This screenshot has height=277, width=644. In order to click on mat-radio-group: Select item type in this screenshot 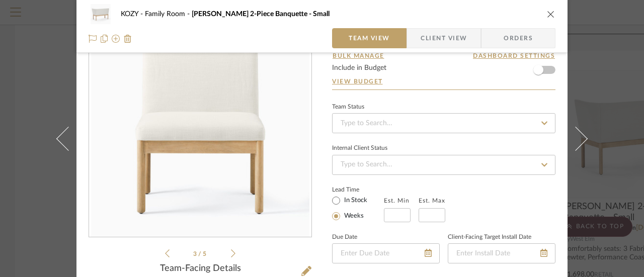, I will do `click(358, 208)`.